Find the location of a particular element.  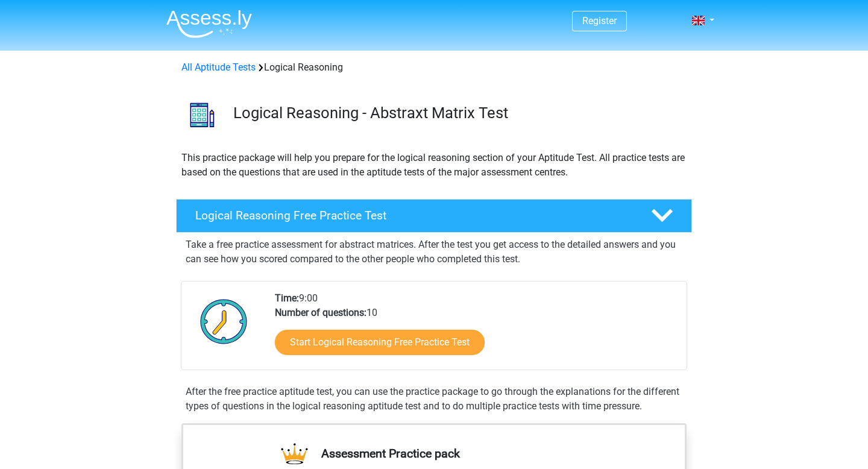

div: 9:00 10 is located at coordinates (476, 331).